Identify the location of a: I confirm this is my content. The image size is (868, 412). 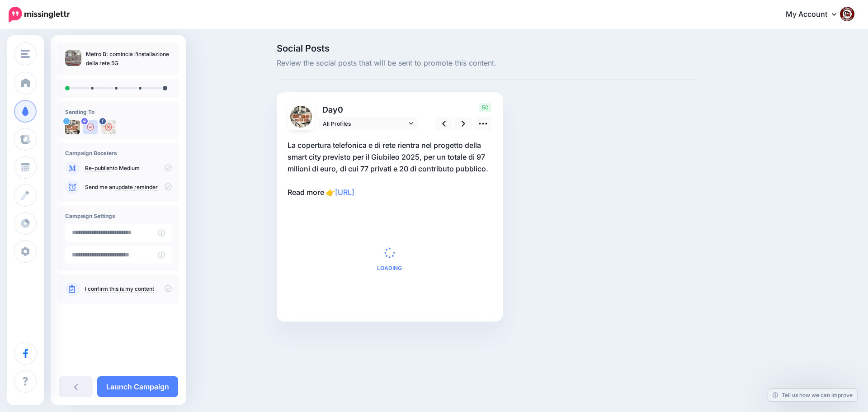
(119, 289).